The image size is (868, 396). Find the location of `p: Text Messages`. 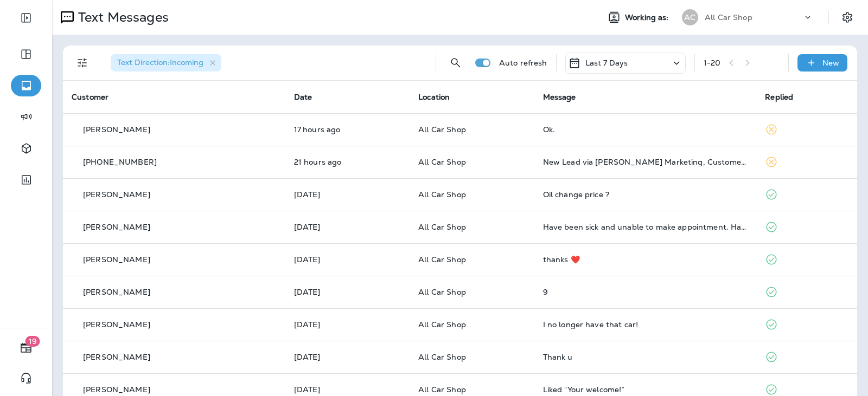

p: Text Messages is located at coordinates (121, 17).